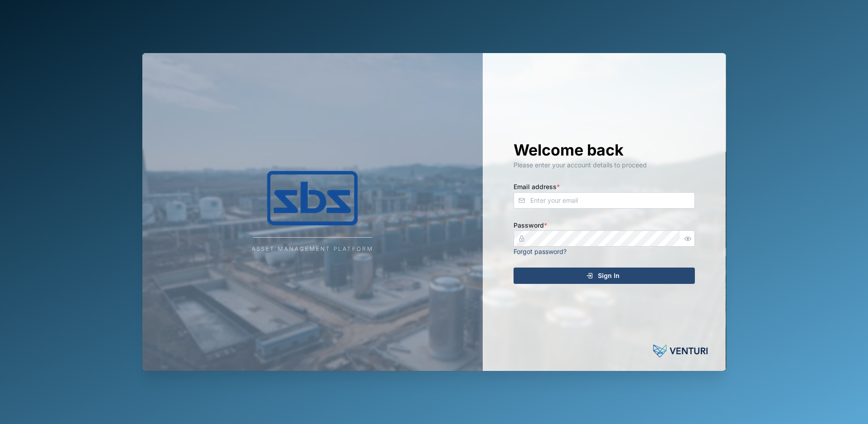 This screenshot has height=424, width=868. What do you see at coordinates (313, 198) in the screenshot?
I see `img: Company Logo` at bounding box center [313, 198].